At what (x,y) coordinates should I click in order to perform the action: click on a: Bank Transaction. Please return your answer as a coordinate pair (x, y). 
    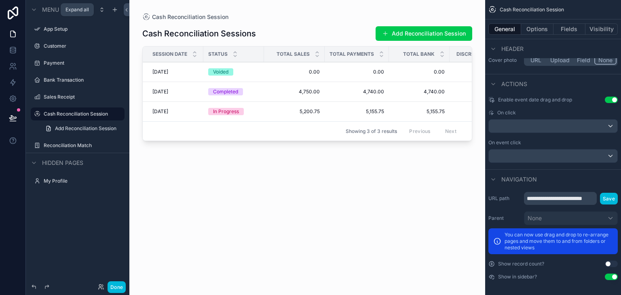
    Looking at the image, I should click on (82, 80).